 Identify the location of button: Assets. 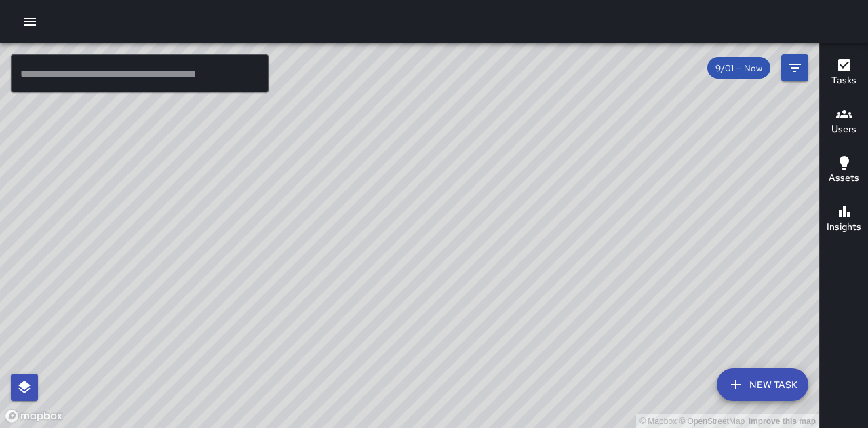
(844, 170).